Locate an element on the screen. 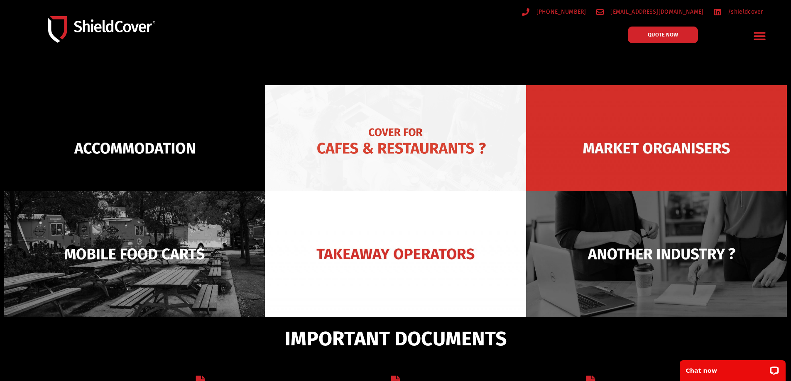 The height and width of the screenshot is (381, 791). span: QUOTE NOW is located at coordinates (662, 34).